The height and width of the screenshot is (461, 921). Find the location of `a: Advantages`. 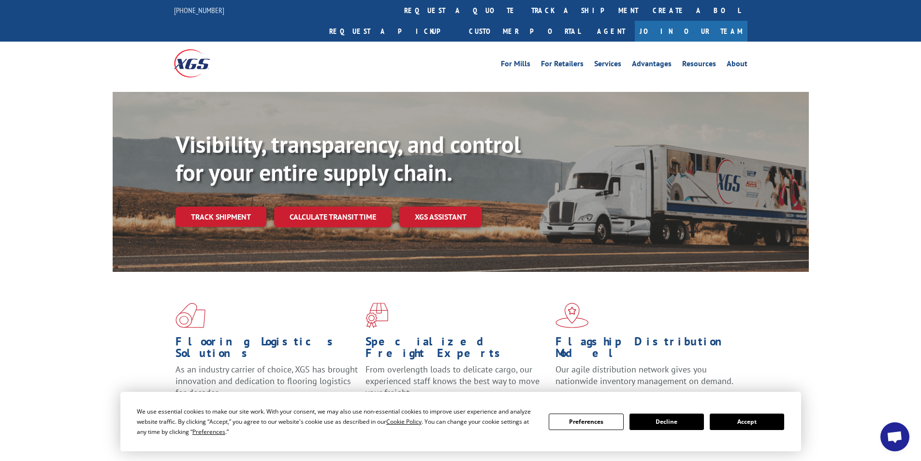

a: Advantages is located at coordinates (652, 65).